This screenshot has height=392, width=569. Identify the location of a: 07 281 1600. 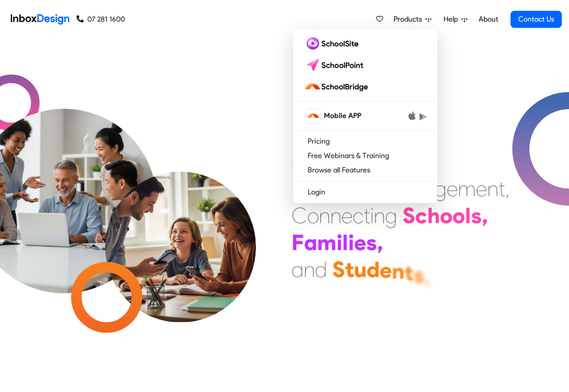
(100, 20).